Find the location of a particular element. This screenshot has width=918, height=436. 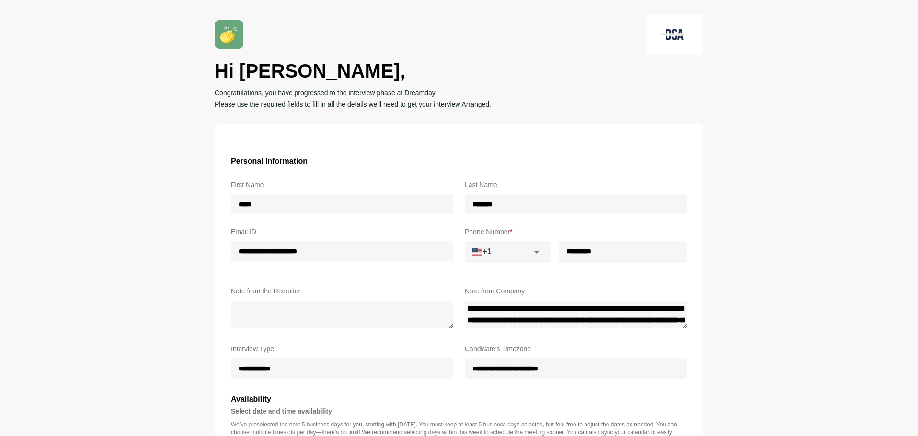

h3: Personal Information is located at coordinates (459, 161).